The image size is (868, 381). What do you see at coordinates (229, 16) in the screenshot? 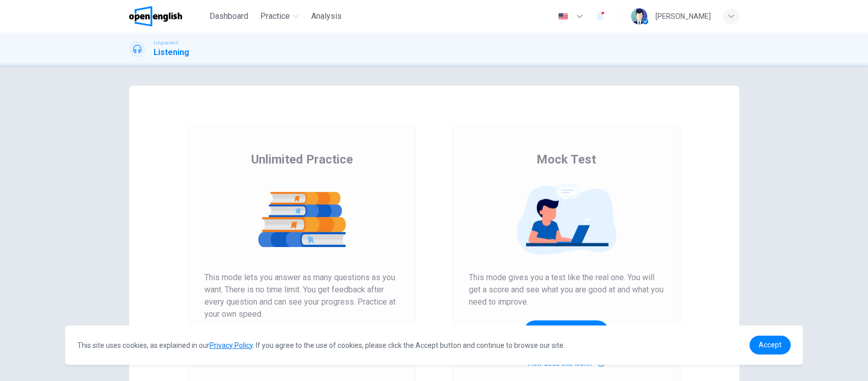
I see `button: Dashboard` at bounding box center [229, 16].